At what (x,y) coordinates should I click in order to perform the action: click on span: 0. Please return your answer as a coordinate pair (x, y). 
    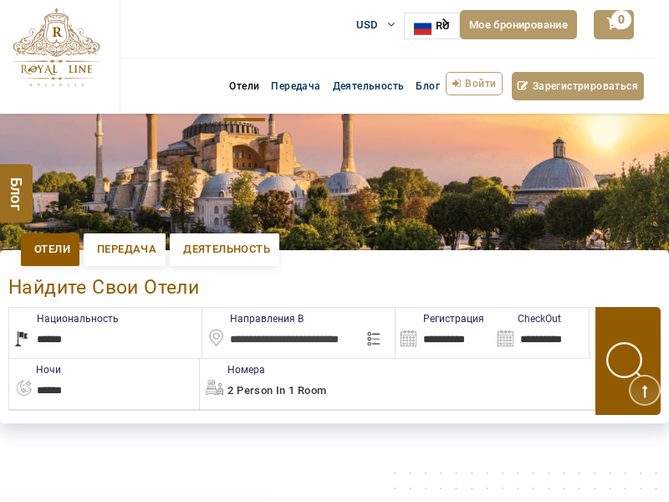
    Looking at the image, I should click on (621, 19).